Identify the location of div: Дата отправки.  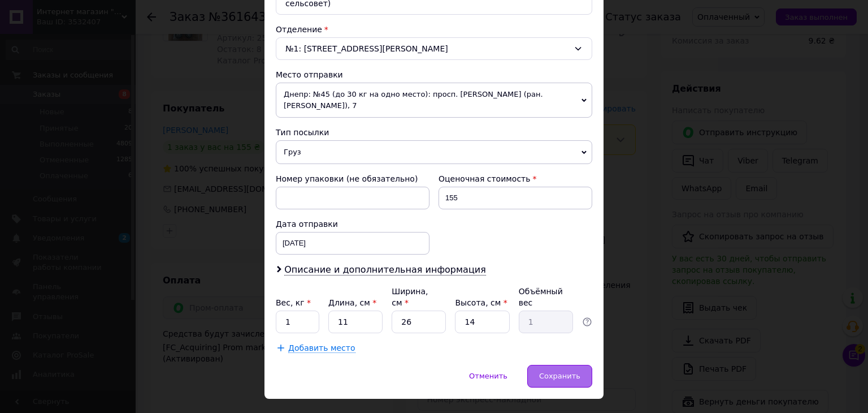
(353, 224).